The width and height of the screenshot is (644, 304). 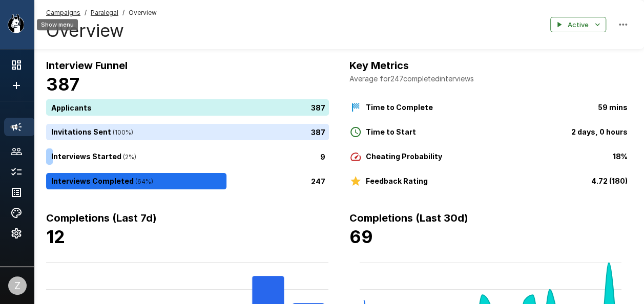 What do you see at coordinates (600, 132) in the screenshot?
I see `b: 2 days, 0 hours` at bounding box center [600, 132].